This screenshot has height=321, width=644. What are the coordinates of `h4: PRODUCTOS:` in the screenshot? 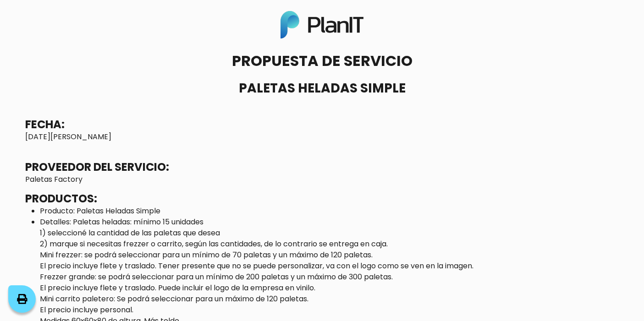 It's located at (61, 199).